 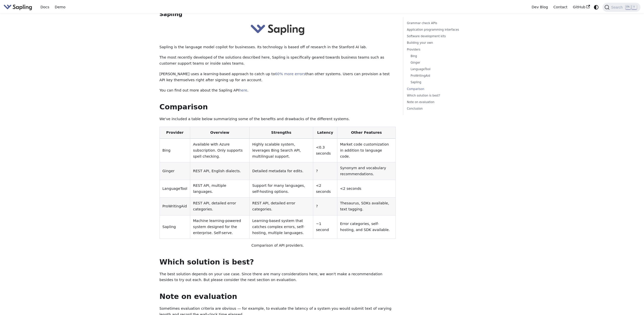 I want to click on td: Available with Azure subscription. Only supports spell checking., so click(x=220, y=150).